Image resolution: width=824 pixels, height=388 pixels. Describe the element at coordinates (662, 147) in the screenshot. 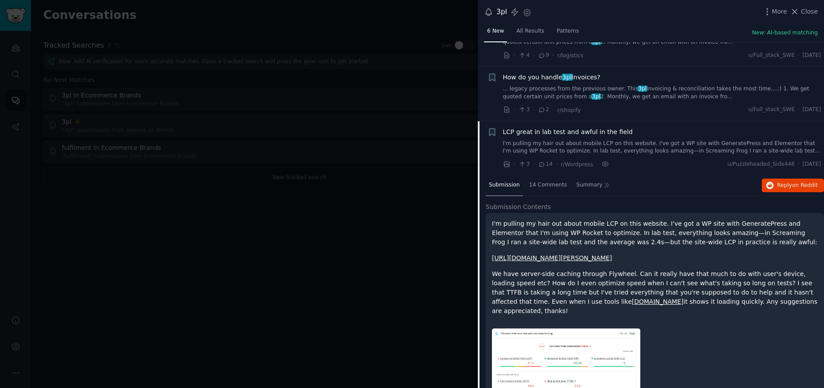

I see `a: I'm pulling my hair out about mobile LCP on this website. I've got a WP site with GeneratePress a...` at that location.